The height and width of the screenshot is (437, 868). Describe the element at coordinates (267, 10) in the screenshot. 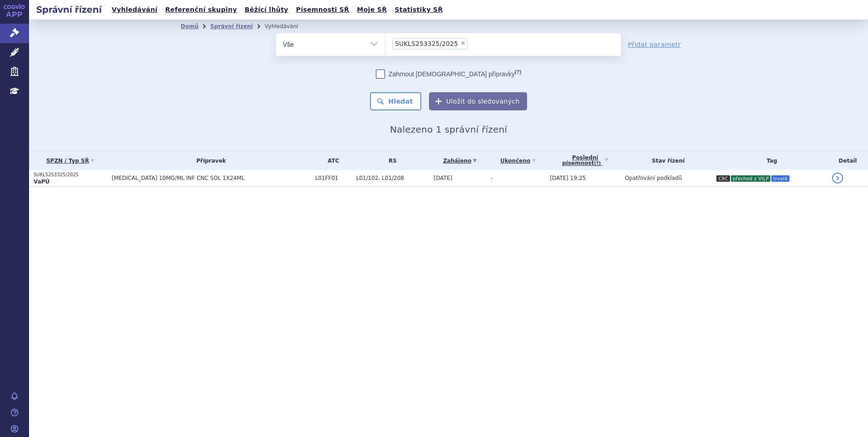

I see `a: Běžící lhůty` at that location.